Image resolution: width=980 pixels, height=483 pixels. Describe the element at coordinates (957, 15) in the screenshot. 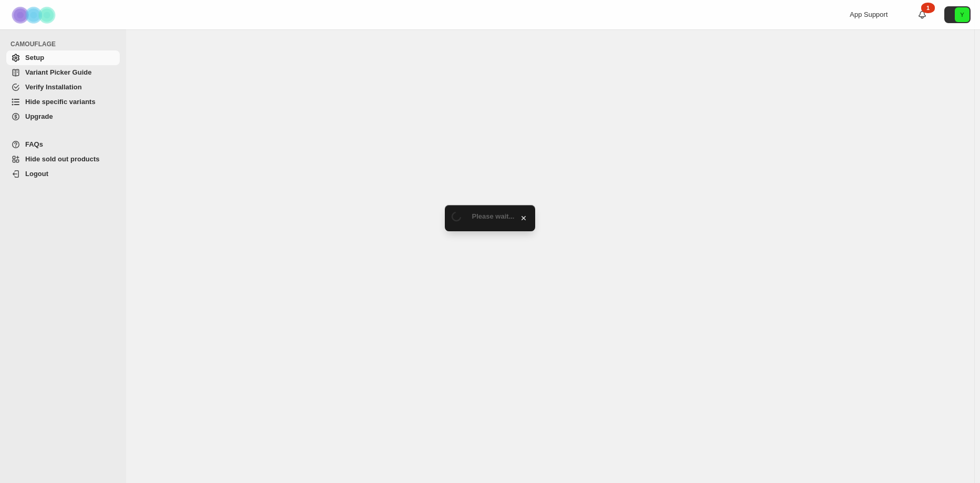

I see `button: Avatar with initials Y` at that location.